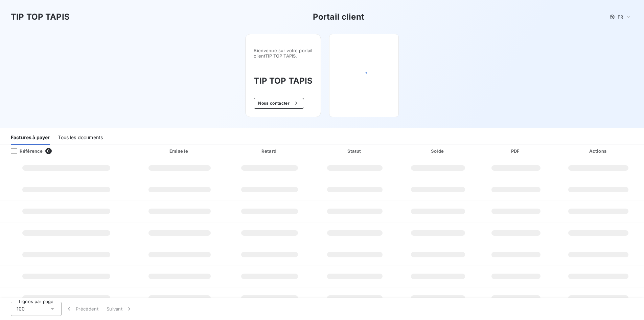 The height and width of the screenshot is (320, 644). I want to click on h3: Portail client, so click(339, 17).